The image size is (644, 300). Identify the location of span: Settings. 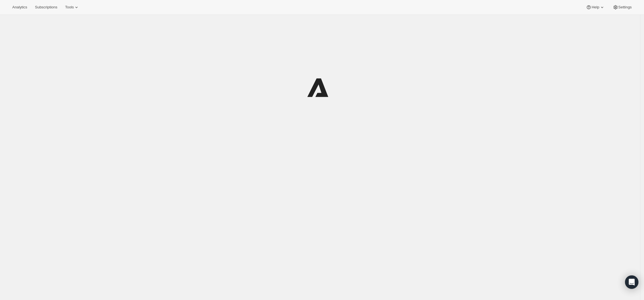
(625, 7).